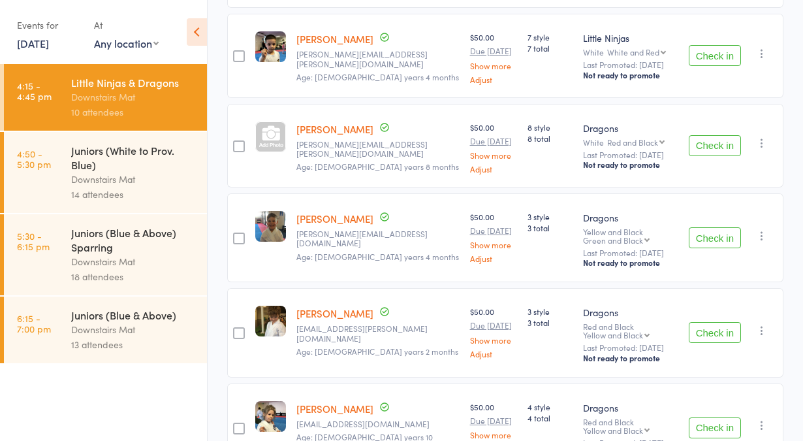 This screenshot has height=441, width=803. What do you see at coordinates (133, 82) in the screenshot?
I see `div: Little Ninjas & Dragons` at bounding box center [133, 82].